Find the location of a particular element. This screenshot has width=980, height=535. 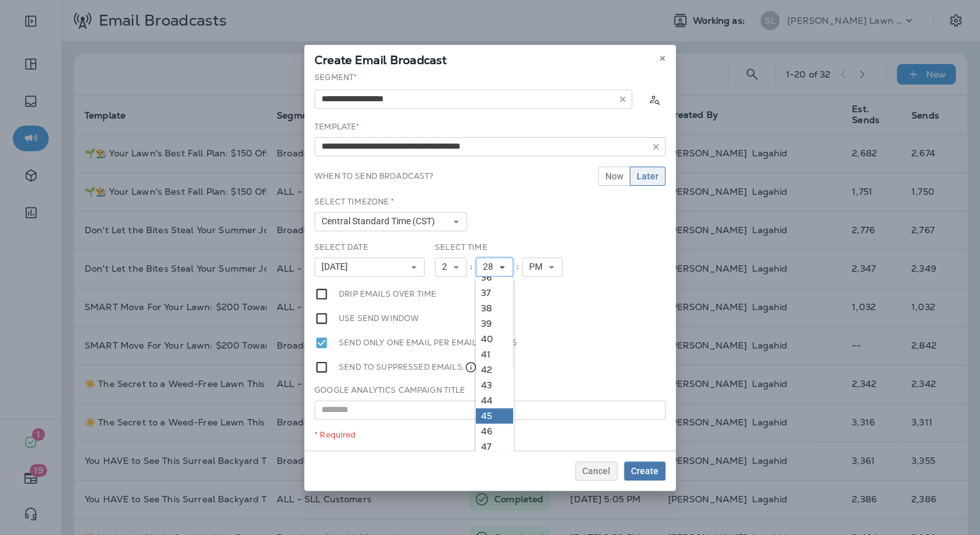

label: When to send broadcast? is located at coordinates (373, 177).